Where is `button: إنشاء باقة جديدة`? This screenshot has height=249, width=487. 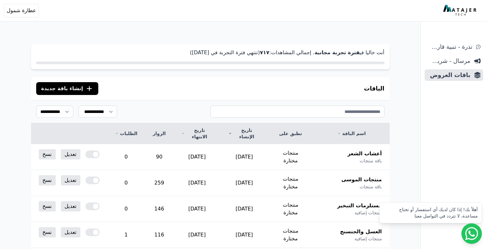 button: إنشاء باقة جديدة is located at coordinates (67, 88).